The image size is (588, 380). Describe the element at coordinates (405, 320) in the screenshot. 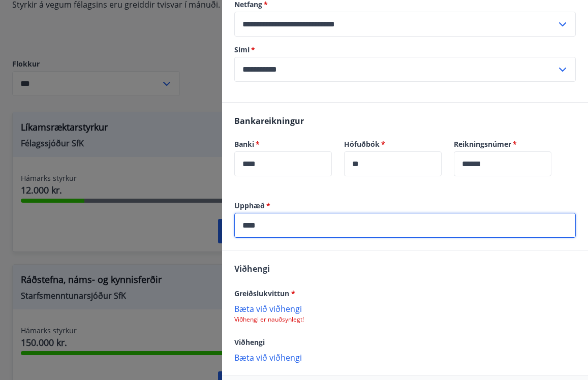

I see `p: Viðhengi er nauðsynlegt!` at that location.